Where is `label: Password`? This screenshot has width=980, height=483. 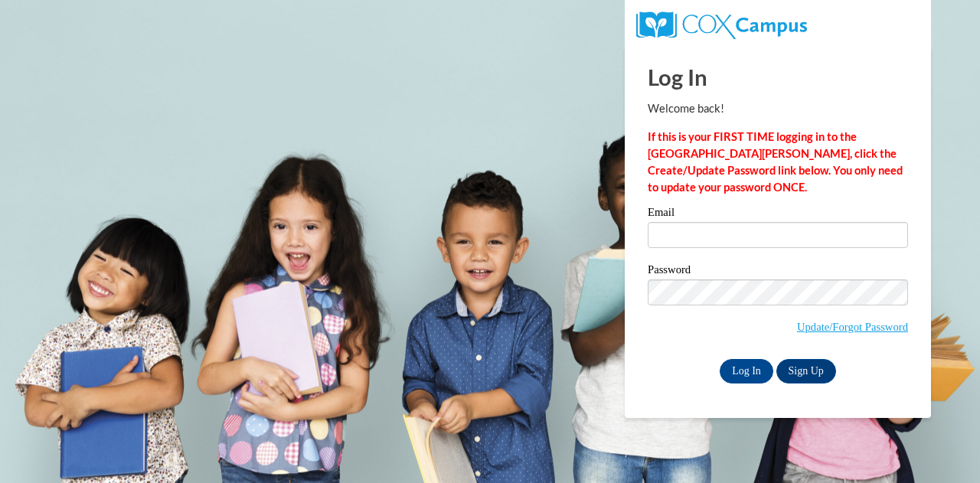 label: Password is located at coordinates (778, 272).